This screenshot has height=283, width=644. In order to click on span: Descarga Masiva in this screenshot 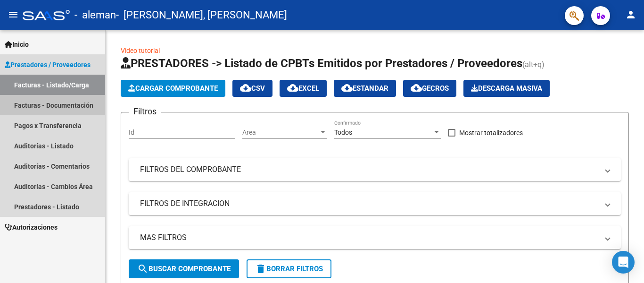, I will do `click(506, 88)`.